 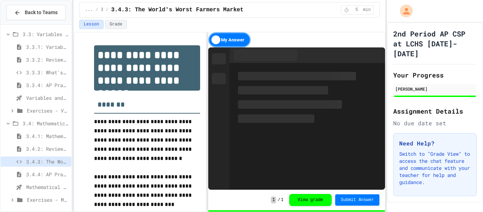 What do you see at coordinates (91, 24) in the screenshot?
I see `button: Lesson` at bounding box center [91, 24].